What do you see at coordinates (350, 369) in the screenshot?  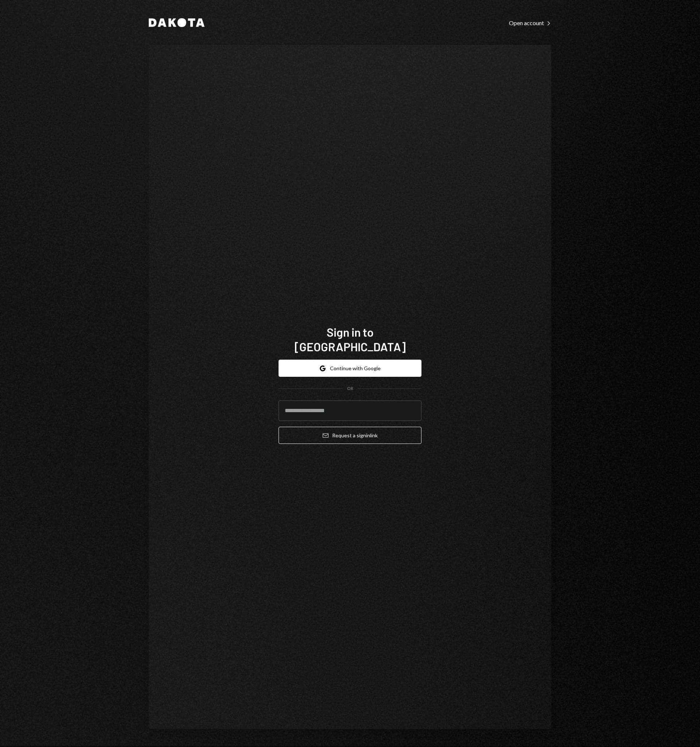 I see `button: Continue with Google` at bounding box center [350, 369].